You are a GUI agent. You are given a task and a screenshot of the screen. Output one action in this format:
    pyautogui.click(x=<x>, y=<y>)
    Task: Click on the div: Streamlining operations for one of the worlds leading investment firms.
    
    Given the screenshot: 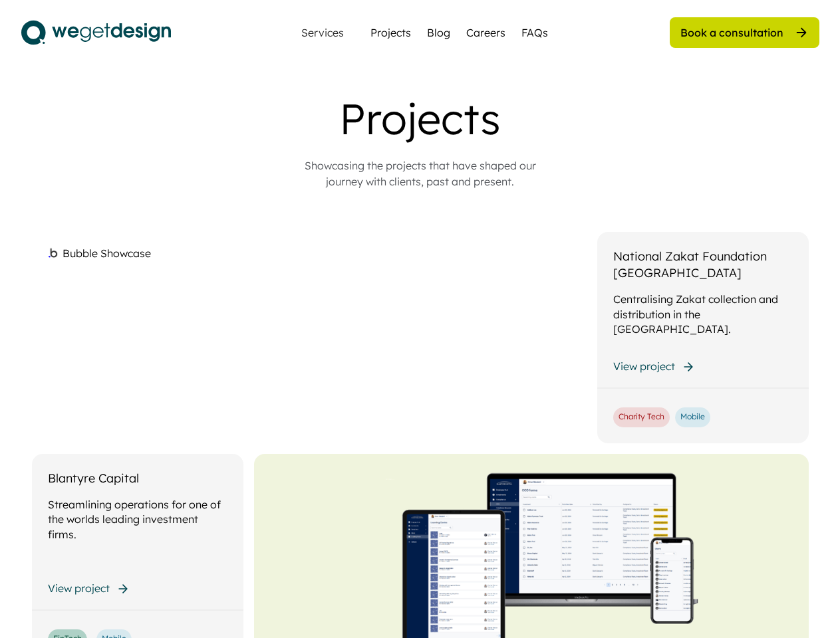 What is the action you would take?
    pyautogui.click(x=138, y=519)
    